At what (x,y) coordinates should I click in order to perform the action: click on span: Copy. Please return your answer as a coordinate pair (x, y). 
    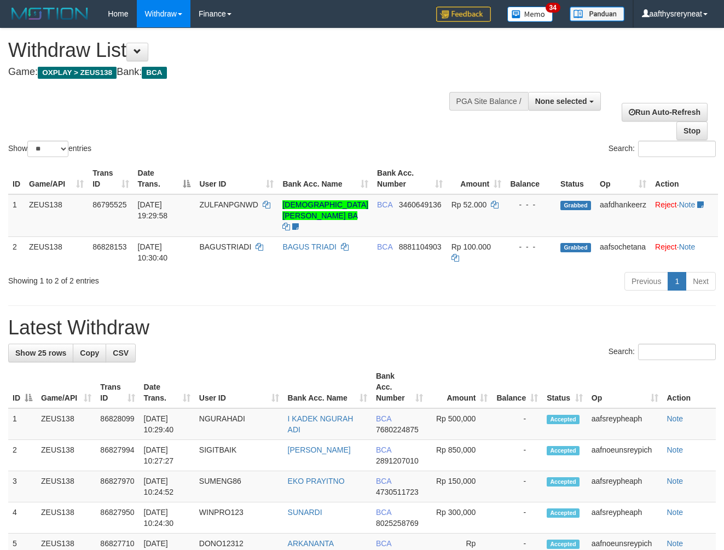
    Looking at the image, I should click on (89, 353).